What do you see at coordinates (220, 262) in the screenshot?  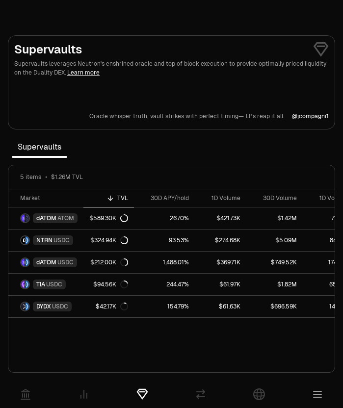 I see `a: $369.71K` at bounding box center [220, 262].